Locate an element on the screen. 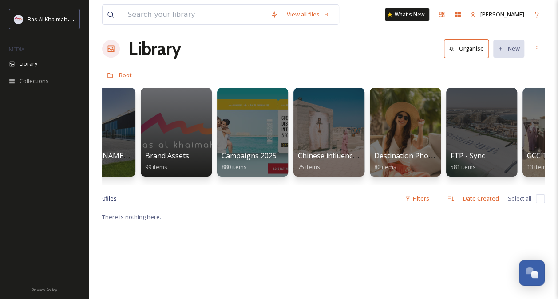 Image resolution: width=558 pixels, height=299 pixels. a: Privacy Policy is located at coordinates (44, 290).